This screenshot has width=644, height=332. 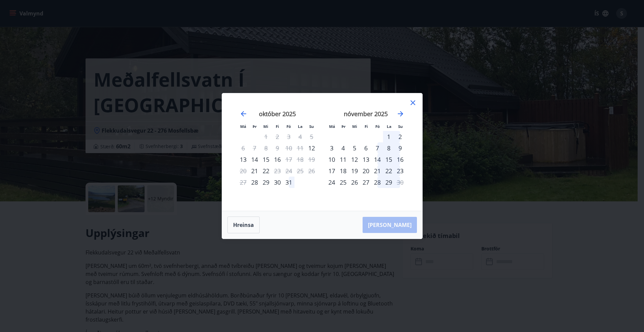 What do you see at coordinates (389, 183) in the screenshot?
I see `td: Choose laugardagur, 29. nóvember 2025 as your check-in date. It’s available.` at bounding box center [389, 183].